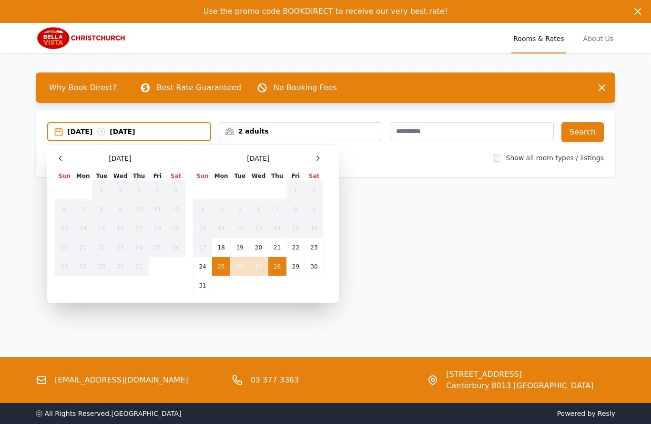 This screenshot has width=651, height=424. I want to click on span: Rooms & Rates, so click(539, 38).